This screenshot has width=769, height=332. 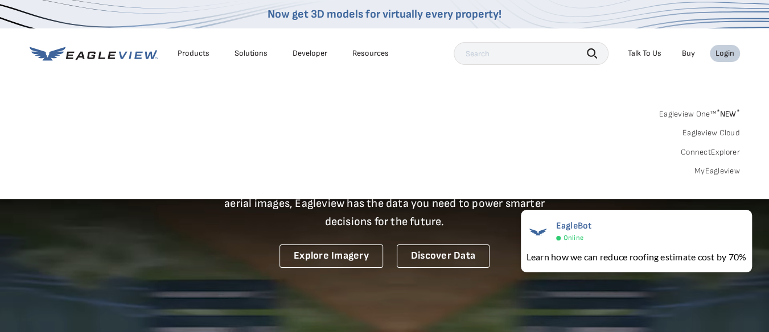 I want to click on input: Search, so click(x=531, y=54).